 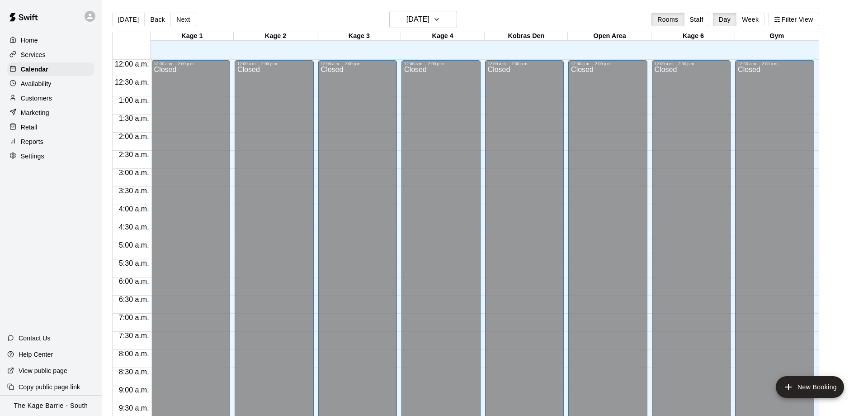 I want to click on span: 12:00 a.m., so click(x=132, y=64).